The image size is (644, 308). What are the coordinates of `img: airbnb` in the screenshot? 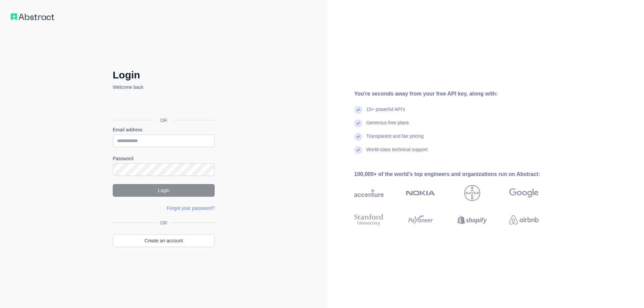 It's located at (524, 220).